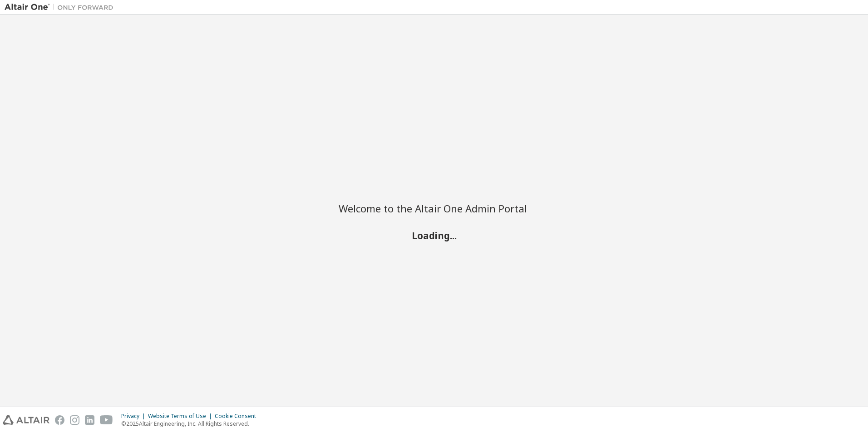 Image resolution: width=868 pixels, height=433 pixels. Describe the element at coordinates (89, 420) in the screenshot. I see `img: linkedin.svg` at that location.